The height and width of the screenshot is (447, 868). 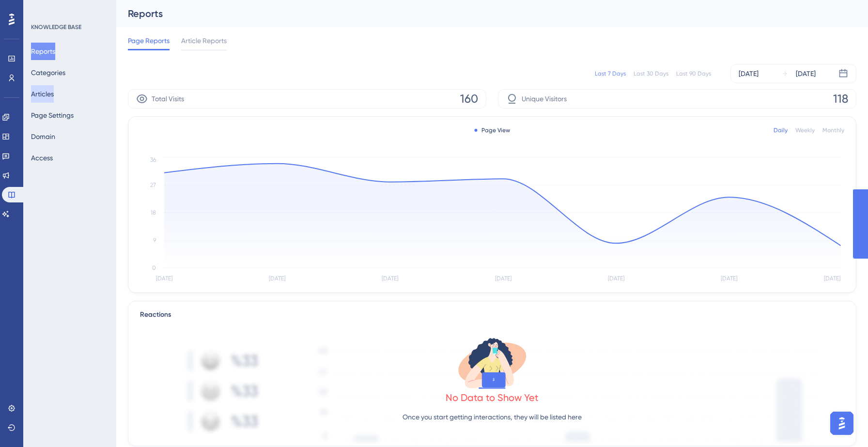 What do you see at coordinates (153, 185) in the screenshot?
I see `tspan: 27` at bounding box center [153, 185].